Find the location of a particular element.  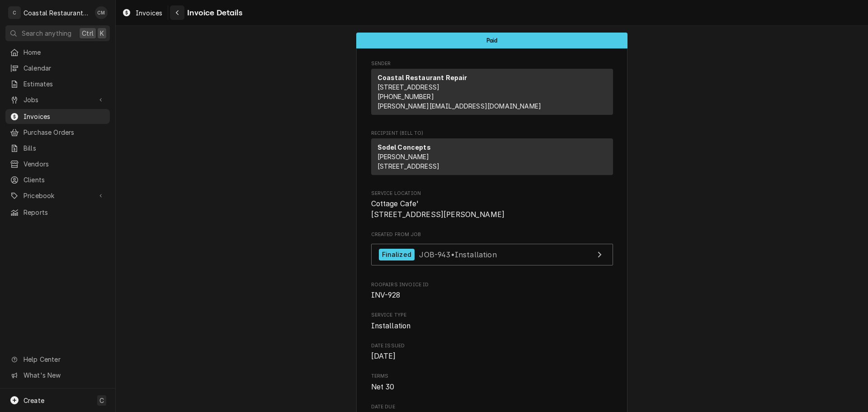

span: Jobs is located at coordinates (57, 99).